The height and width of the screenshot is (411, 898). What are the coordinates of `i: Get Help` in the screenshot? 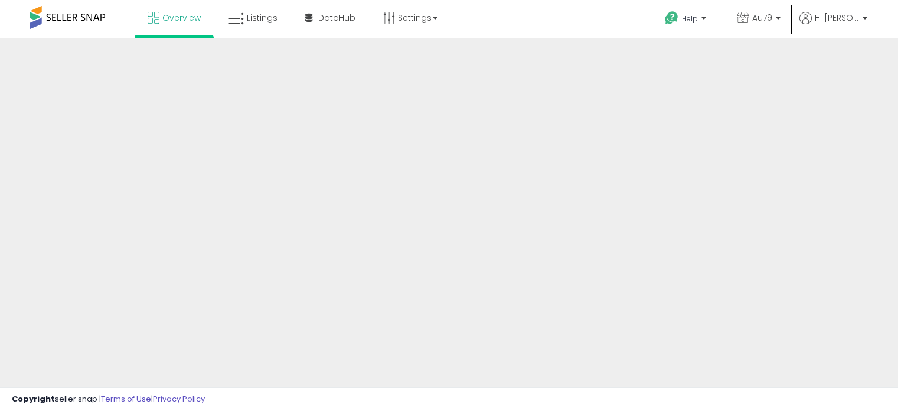 It's located at (672, 18).